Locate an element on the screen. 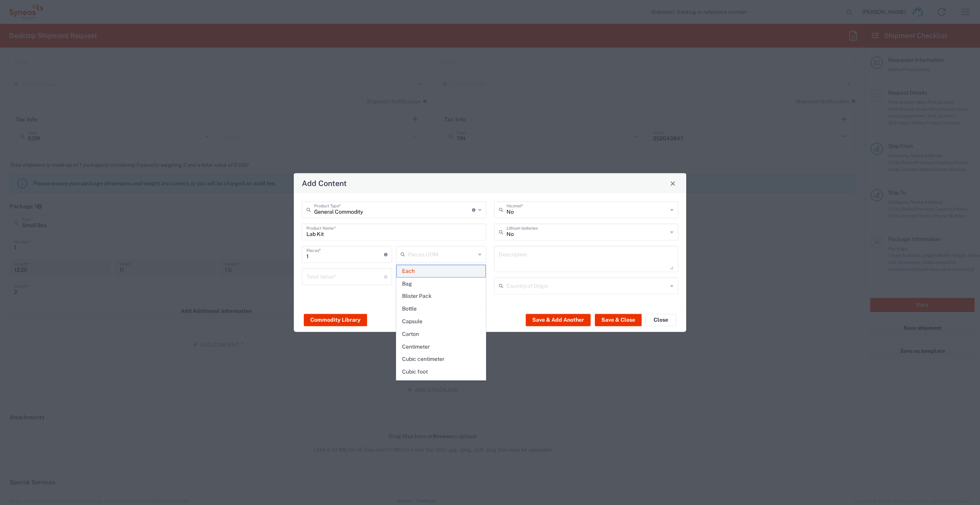  span: Carton is located at coordinates (441, 334).